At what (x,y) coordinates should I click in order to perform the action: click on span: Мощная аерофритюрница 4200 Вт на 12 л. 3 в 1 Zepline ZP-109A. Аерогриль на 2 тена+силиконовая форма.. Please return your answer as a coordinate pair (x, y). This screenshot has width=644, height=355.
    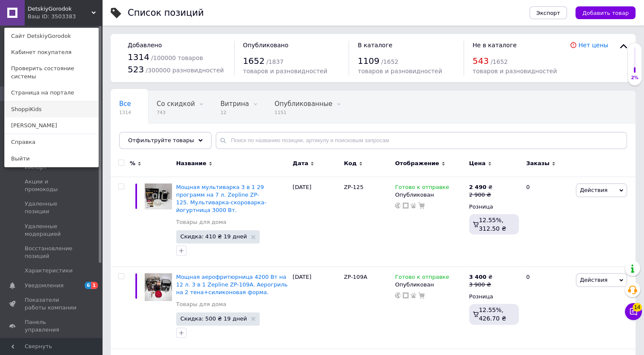
    Looking at the image, I should click on (232, 284).